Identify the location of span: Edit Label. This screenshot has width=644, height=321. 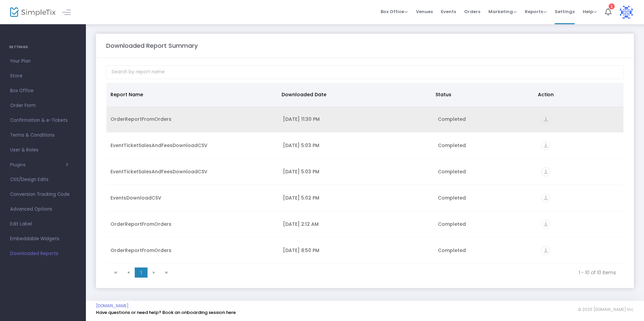
(43, 224).